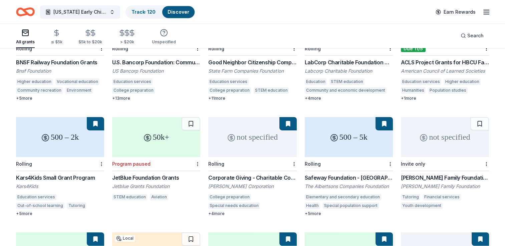 The image size is (505, 246). I want to click on a: not specifiedRollingLabCorp Charitable Foundation GrantsLabcorp Charitable FoundationEducationSTE..., so click(349, 51).